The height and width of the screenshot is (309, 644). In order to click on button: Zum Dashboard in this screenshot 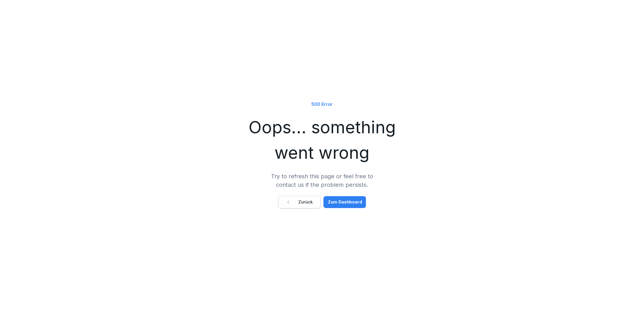, I will do `click(345, 202)`.